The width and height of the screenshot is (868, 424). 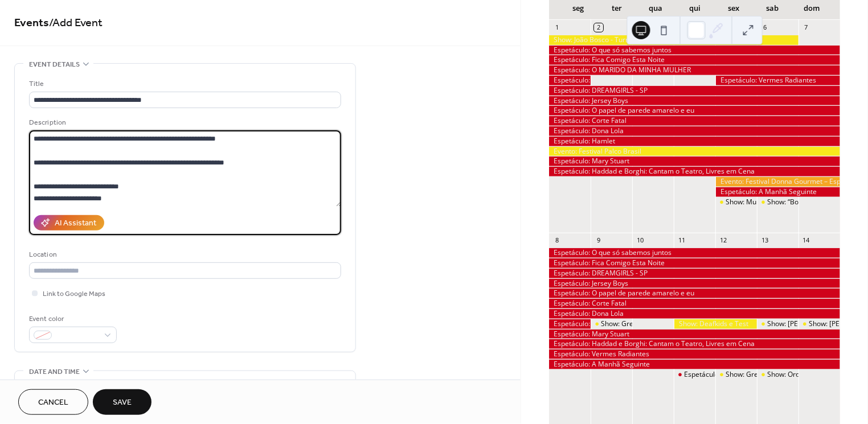 I want to click on span: Event details, so click(x=54, y=64).